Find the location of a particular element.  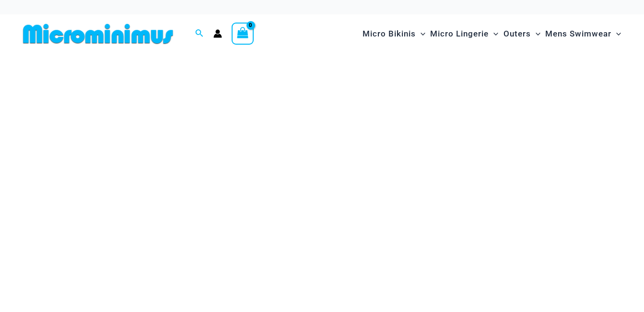

a: Mens SwimwearMenu ToggleMenu Toggle is located at coordinates (583, 33).